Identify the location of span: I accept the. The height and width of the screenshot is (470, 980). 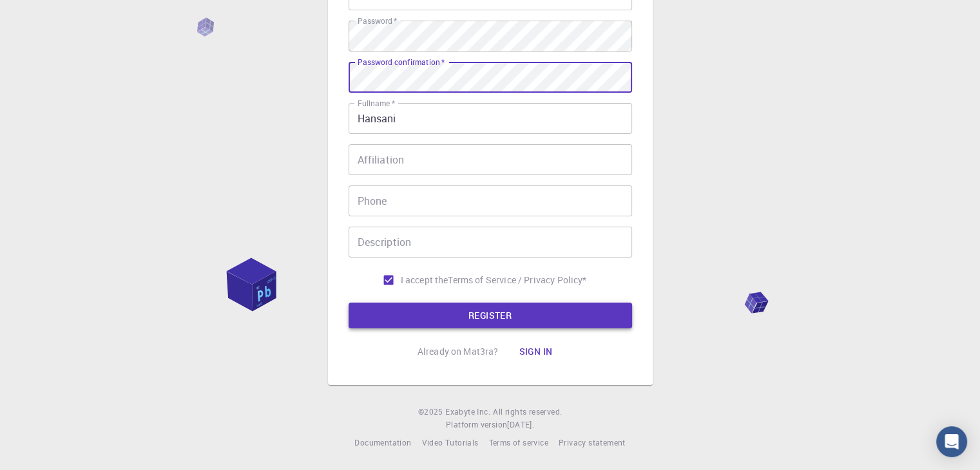
(425, 280).